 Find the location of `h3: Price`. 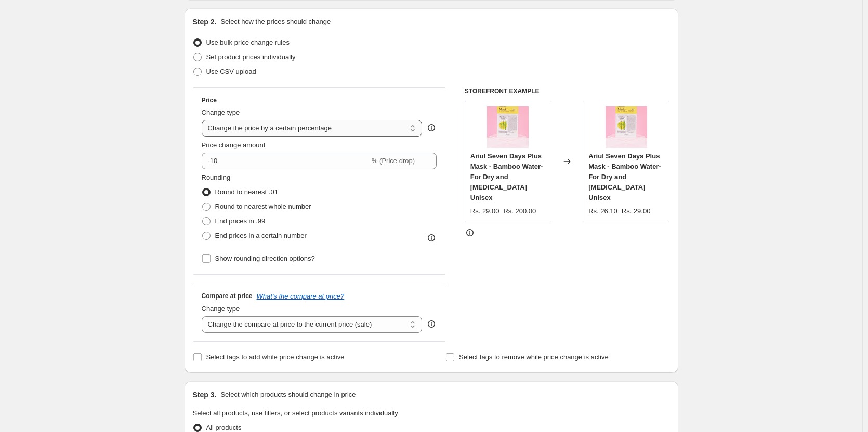

h3: Price is located at coordinates (209, 100).